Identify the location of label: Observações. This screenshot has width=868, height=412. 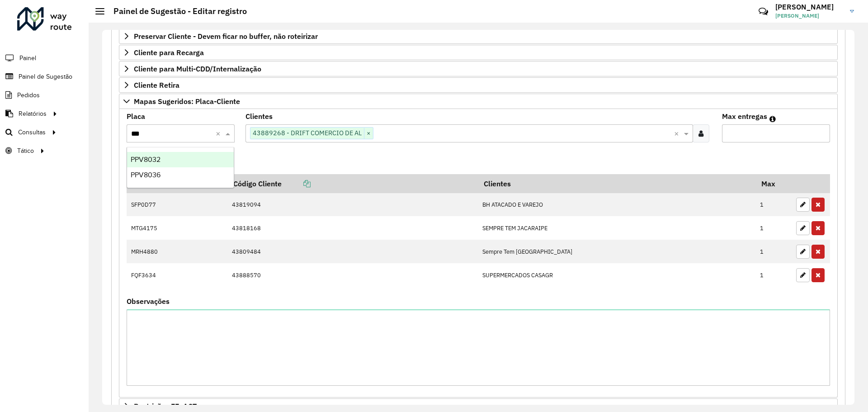
(148, 301).